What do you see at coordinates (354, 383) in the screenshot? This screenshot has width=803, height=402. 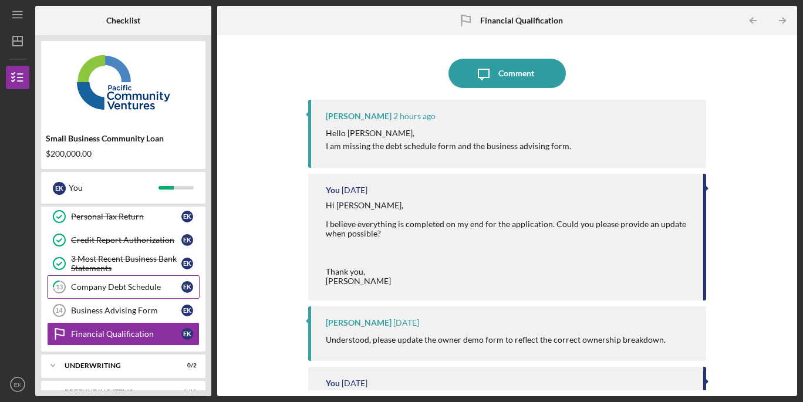 I see `time: 2025-09-11 21:49` at bounding box center [354, 383].